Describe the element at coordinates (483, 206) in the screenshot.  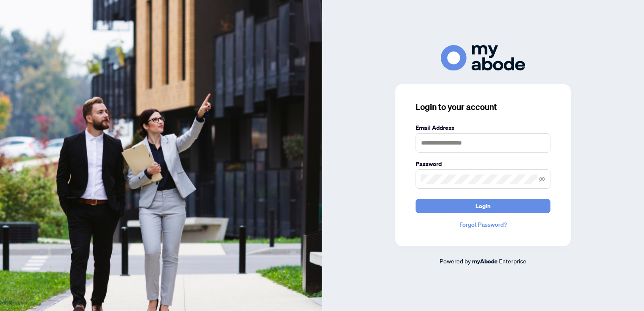
I see `button: Login` at that location.